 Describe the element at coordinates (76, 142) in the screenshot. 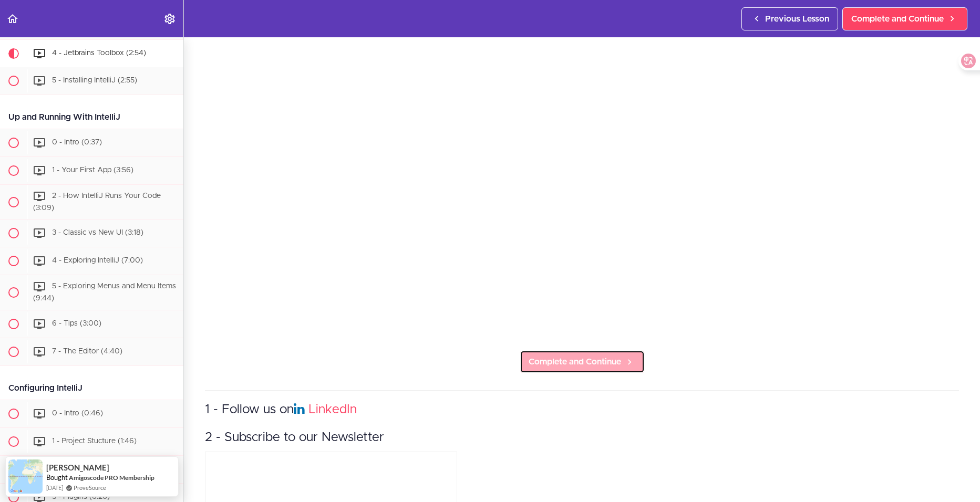

I see `span: 0 - Intro (0:37)` at that location.